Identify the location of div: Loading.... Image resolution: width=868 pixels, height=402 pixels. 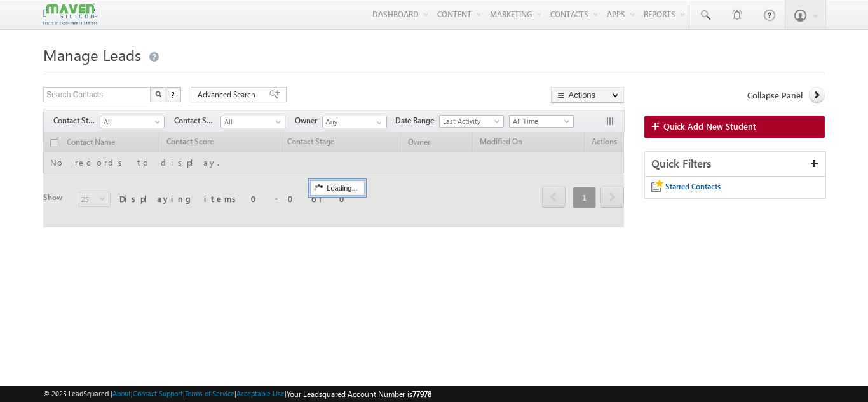
(337, 188).